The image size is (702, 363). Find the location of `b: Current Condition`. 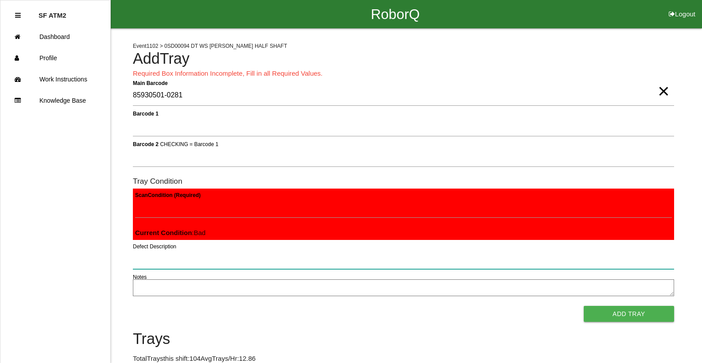

b: Current Condition is located at coordinates (163, 232).